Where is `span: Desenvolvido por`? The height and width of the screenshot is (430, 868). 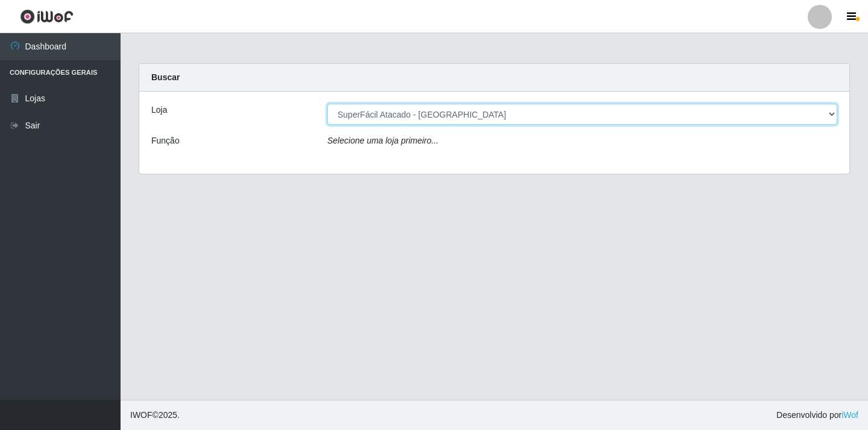
span: Desenvolvido por is located at coordinates (818, 415).